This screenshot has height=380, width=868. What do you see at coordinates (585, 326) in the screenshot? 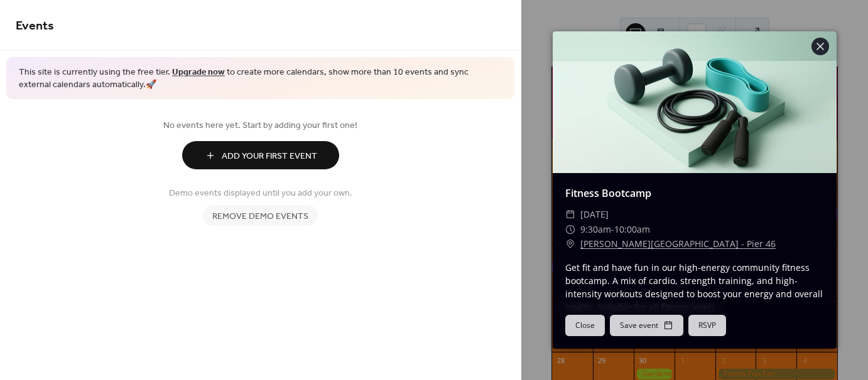
I see `button: Close` at bounding box center [585, 326].